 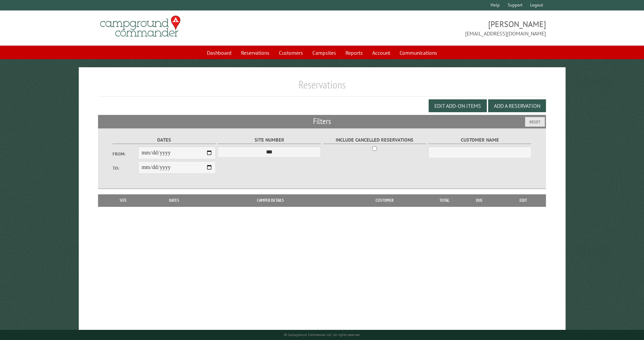 I want to click on a: Communications, so click(x=418, y=53).